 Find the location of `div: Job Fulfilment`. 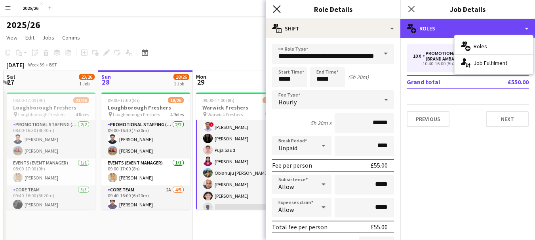

div: Job Fulfilment is located at coordinates (494, 63).